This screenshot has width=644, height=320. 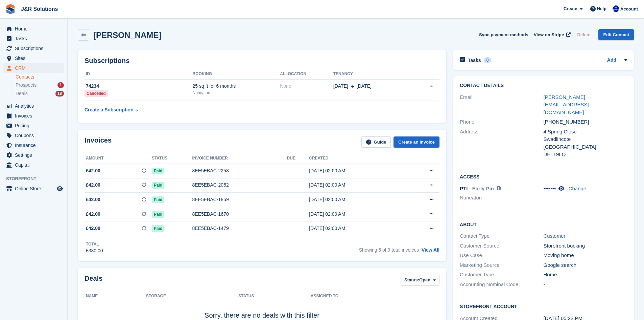 What do you see at coordinates (612, 61) in the screenshot?
I see `a: Add` at bounding box center [612, 61].